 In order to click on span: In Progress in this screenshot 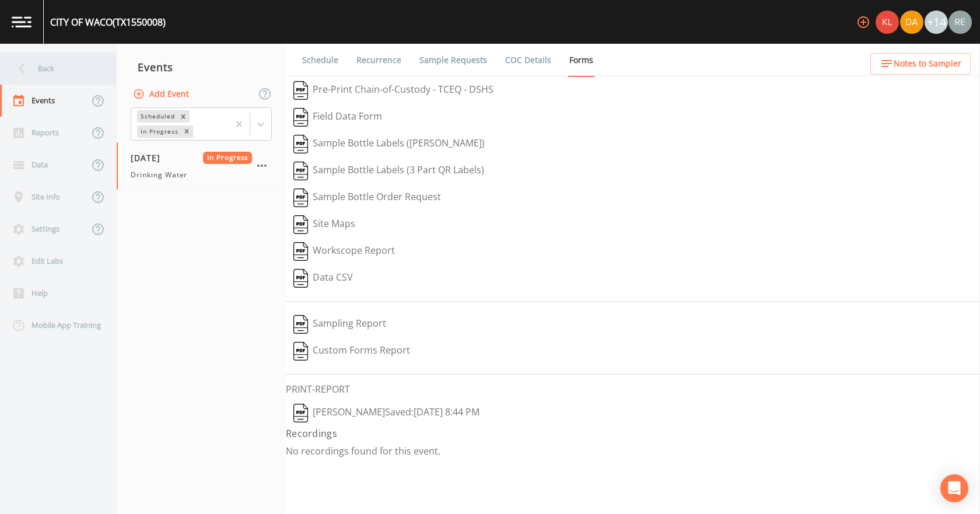, I will do `click(228, 158)`.